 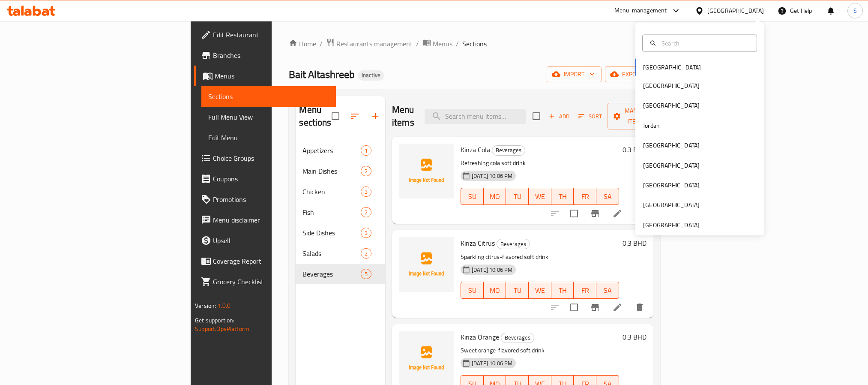 What do you see at coordinates (268, 117) in the screenshot?
I see `a: Full Menu View` at bounding box center [268, 117].